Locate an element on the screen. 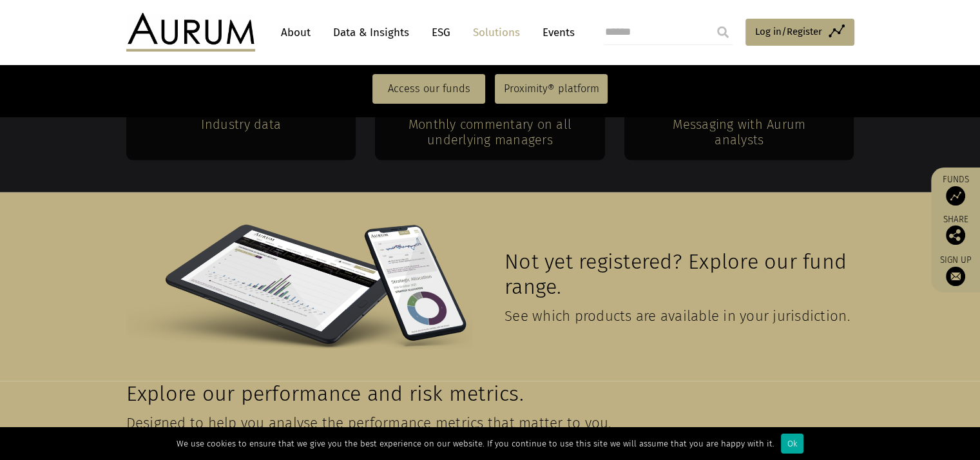 The height and width of the screenshot is (460, 980). span: Log in/Register is located at coordinates (789, 32).